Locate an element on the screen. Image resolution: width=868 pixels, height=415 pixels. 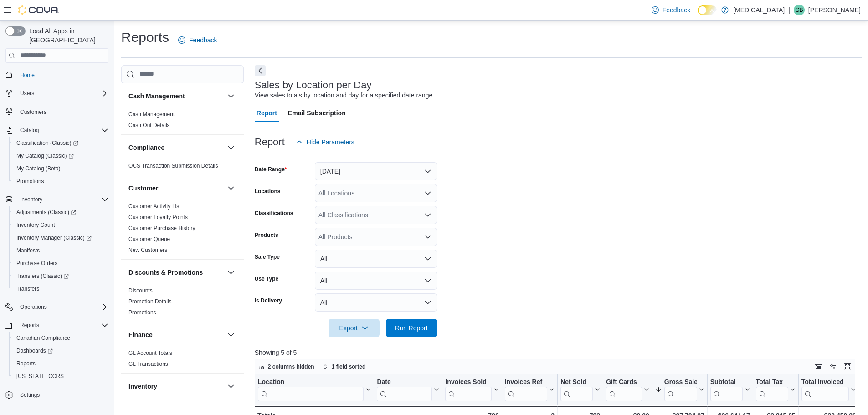
span: GL Transactions is located at coordinates (148, 364).